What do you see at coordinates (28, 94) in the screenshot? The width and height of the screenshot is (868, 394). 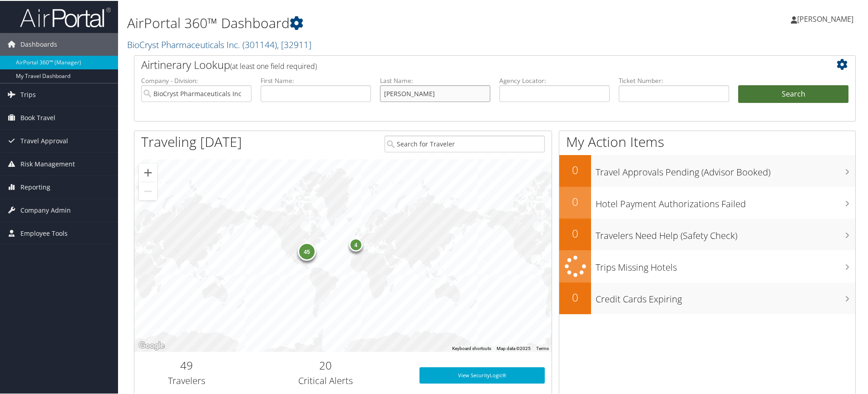 I see `span: Trips` at bounding box center [28, 94].